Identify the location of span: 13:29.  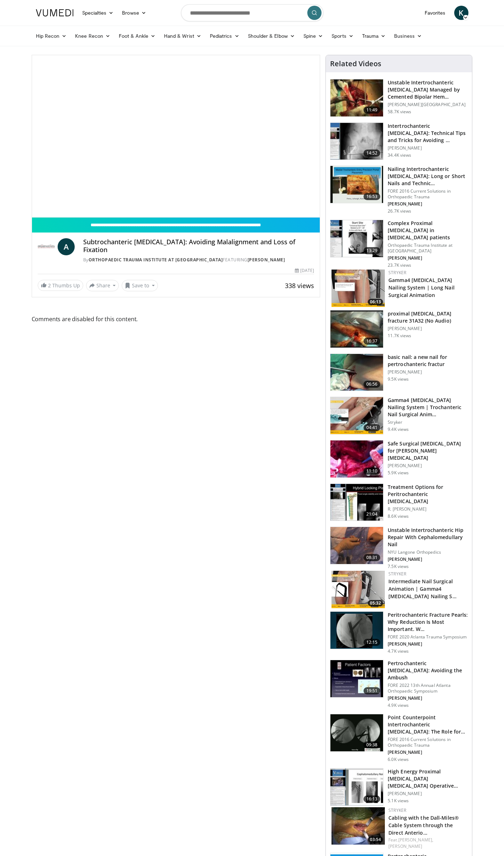
(373, 250).